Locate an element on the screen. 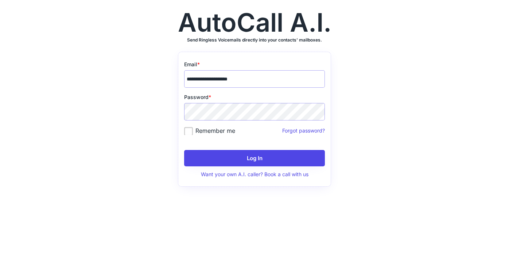  a: privacy is located at coordinates (254, 211).